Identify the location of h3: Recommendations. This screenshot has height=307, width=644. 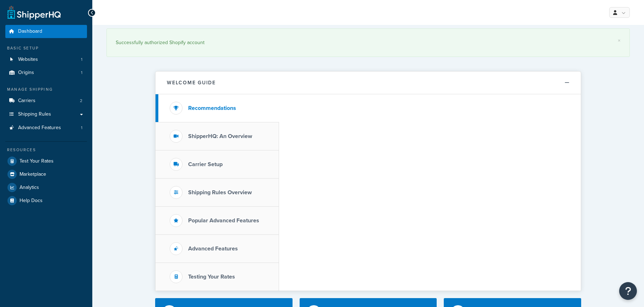
(212, 108).